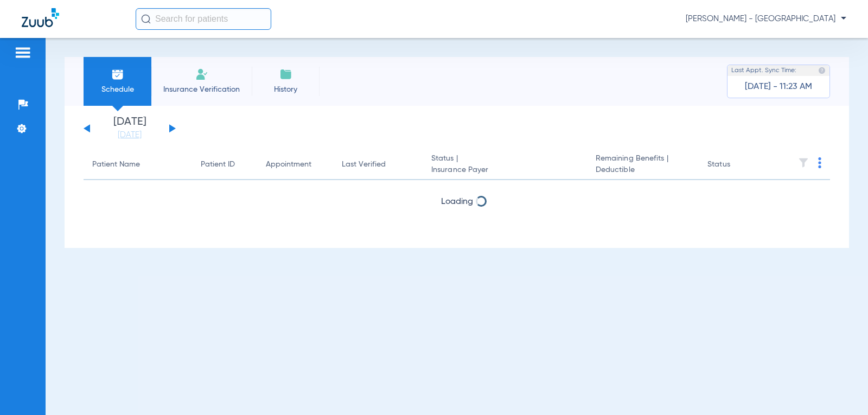  I want to click on th: Status, so click(735, 165).